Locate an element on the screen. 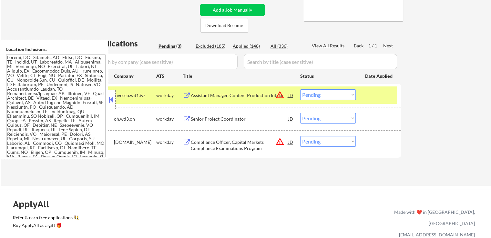 This screenshot has height=238, width=491. div: Buy ApplyAll as a gift 🎁 is located at coordinates (45, 226).